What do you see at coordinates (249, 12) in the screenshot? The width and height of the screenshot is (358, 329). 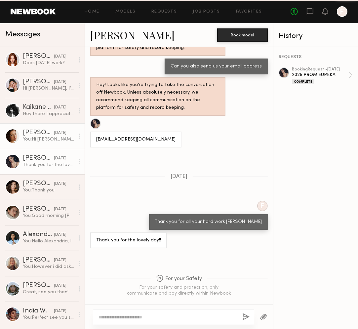 I see `a: Favorites` at bounding box center [249, 12].